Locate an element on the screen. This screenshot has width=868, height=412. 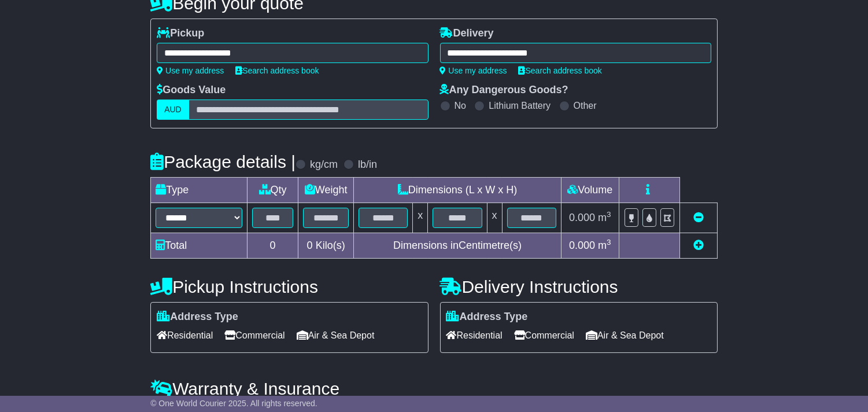
h4: Warranty & Insurance is located at coordinates (434, 389).